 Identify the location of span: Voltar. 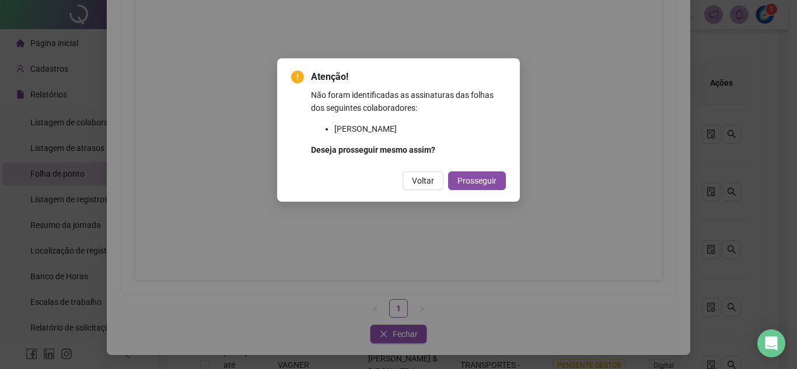
(423, 181).